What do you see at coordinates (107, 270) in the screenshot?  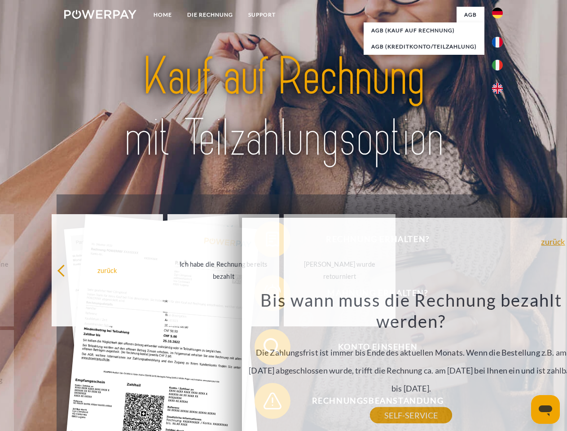 I see `div: zurück` at bounding box center [107, 270].